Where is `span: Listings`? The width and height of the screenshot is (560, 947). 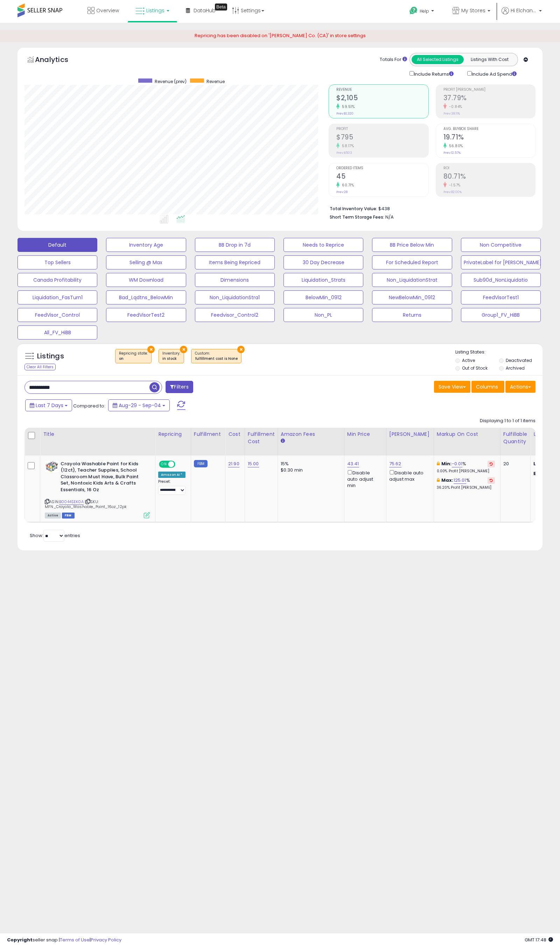 span: Listings is located at coordinates (155, 10).